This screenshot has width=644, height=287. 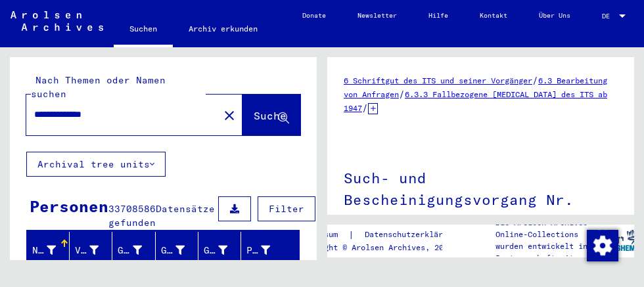 I want to click on mat-header-cell: Vorname, so click(x=90, y=250).